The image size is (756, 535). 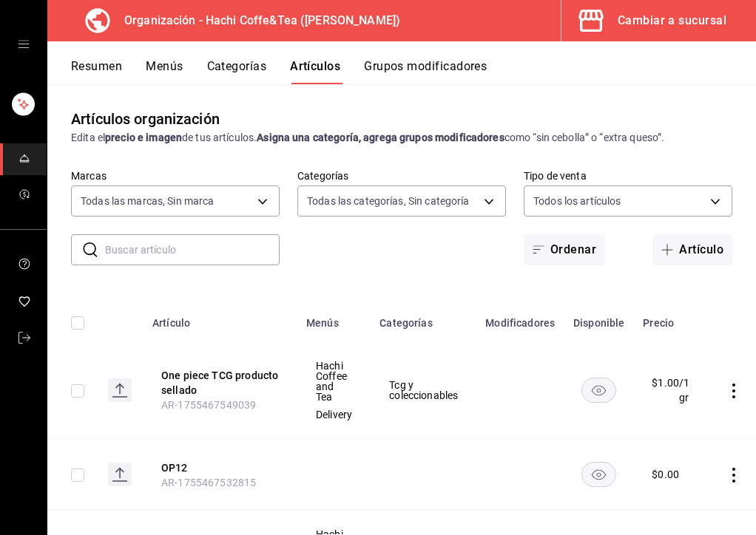 I want to click on span: Delivery, so click(x=334, y=414).